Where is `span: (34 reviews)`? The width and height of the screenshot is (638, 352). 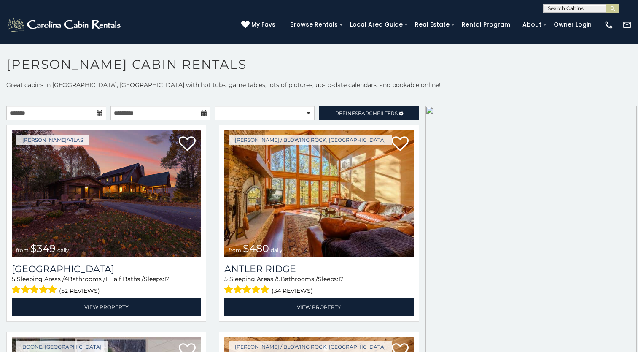 span: (34 reviews) is located at coordinates (292, 291).